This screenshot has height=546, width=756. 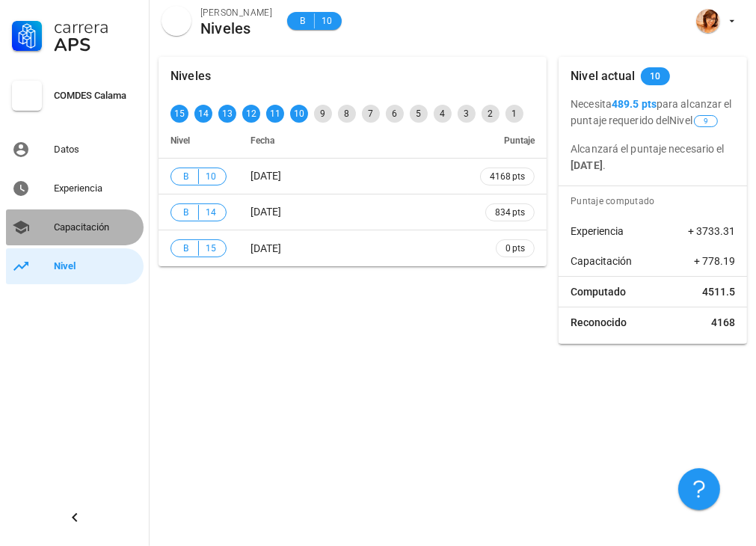 What do you see at coordinates (203, 113) in the screenshot?
I see `div: 14` at bounding box center [203, 113].